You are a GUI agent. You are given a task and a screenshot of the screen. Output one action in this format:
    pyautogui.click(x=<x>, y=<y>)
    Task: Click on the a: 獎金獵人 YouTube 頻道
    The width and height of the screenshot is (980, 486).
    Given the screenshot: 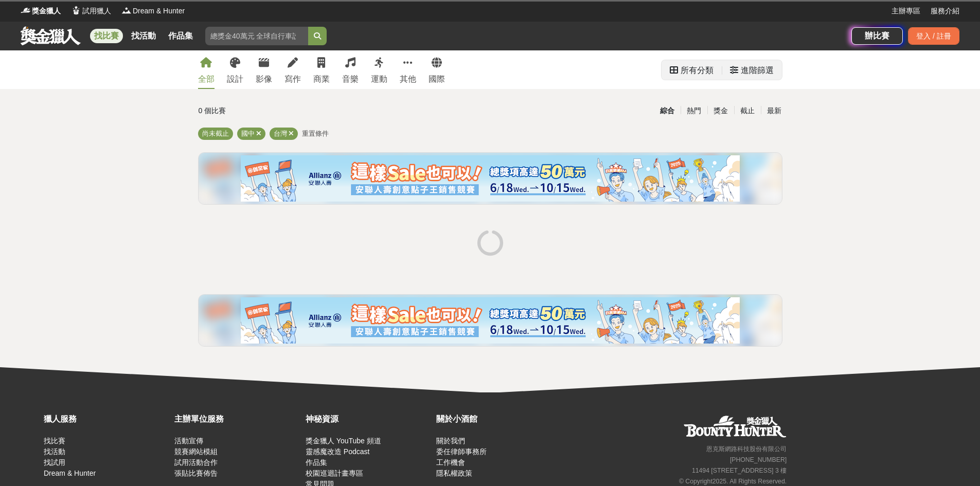 What is the action you would take?
    pyautogui.click(x=343, y=440)
    